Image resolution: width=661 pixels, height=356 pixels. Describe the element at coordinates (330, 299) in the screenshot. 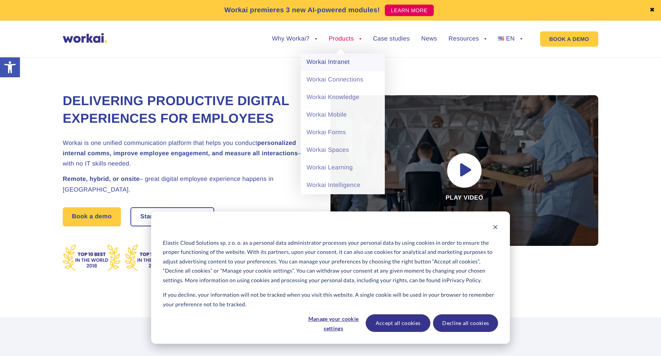

I see `p: If you decline, your information will not be tracked when you visit this website. A single cookie...` at that location.